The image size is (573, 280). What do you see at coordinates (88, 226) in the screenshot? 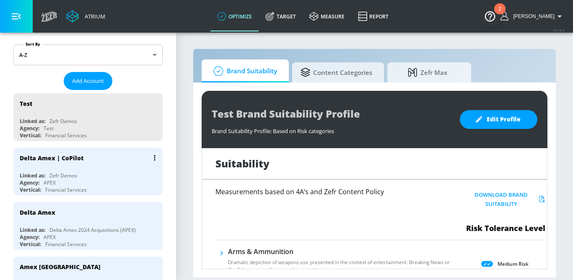
I see `div: Delta AmexLinked as:Delta Amex 2024 Acquisitions (APEX)Agency:APEXVertical:Financial Services` at bounding box center [88, 226].